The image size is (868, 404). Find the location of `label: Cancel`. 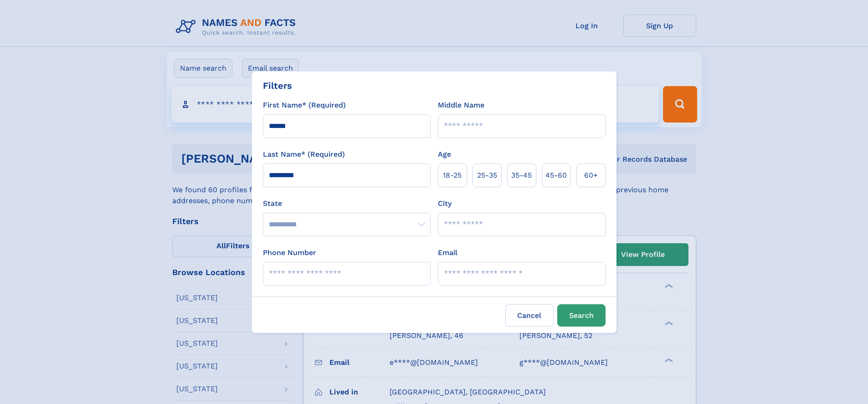

label: Cancel is located at coordinates (529, 316).